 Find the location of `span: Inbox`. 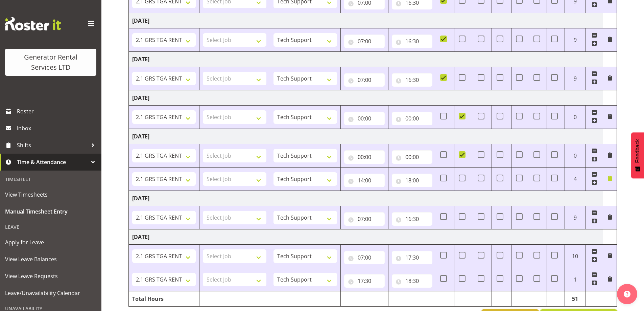

span: Inbox is located at coordinates (57, 128).